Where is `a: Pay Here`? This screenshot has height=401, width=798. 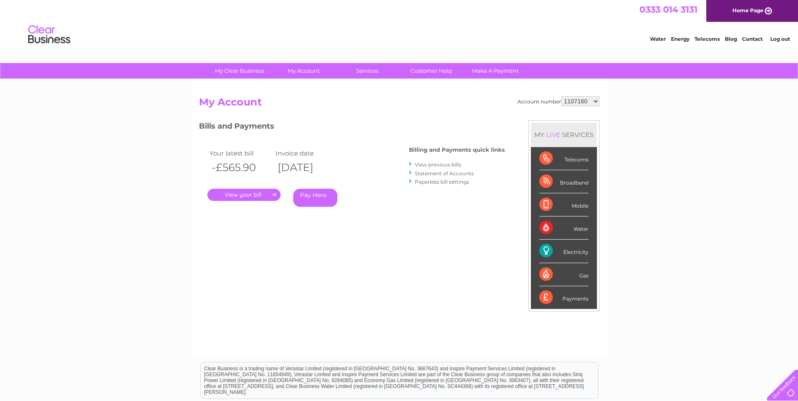 a: Pay Here is located at coordinates (315, 198).